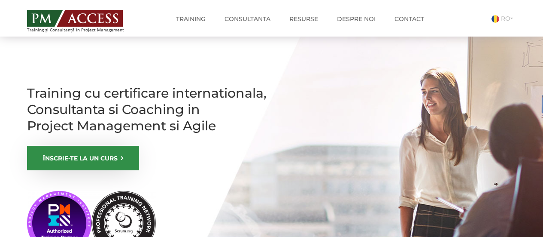 The height and width of the screenshot is (237, 543). What do you see at coordinates (83, 158) in the screenshot?
I see `a: ÎNSCRIE-TE LA UN CURS` at bounding box center [83, 158].